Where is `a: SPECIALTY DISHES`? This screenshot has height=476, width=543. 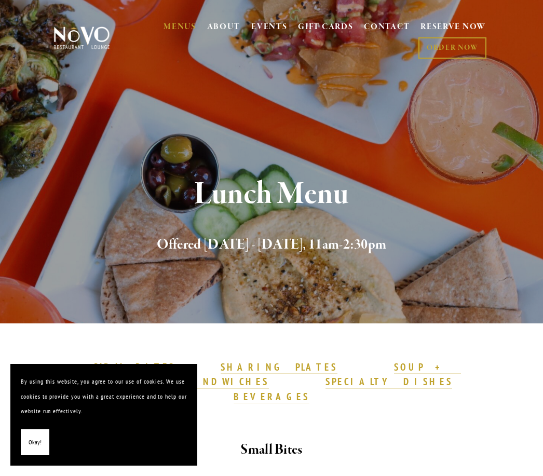
a: SPECIALTY DISHES is located at coordinates (389, 382).